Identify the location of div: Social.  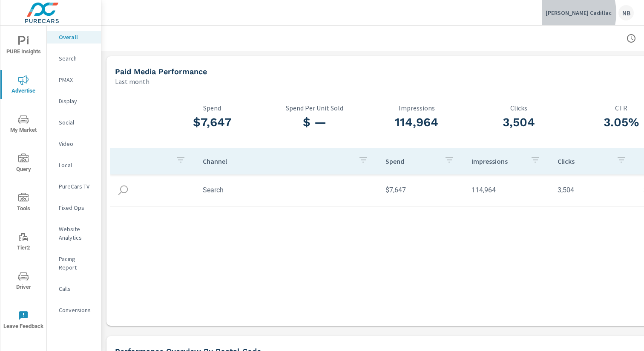
(74, 123).